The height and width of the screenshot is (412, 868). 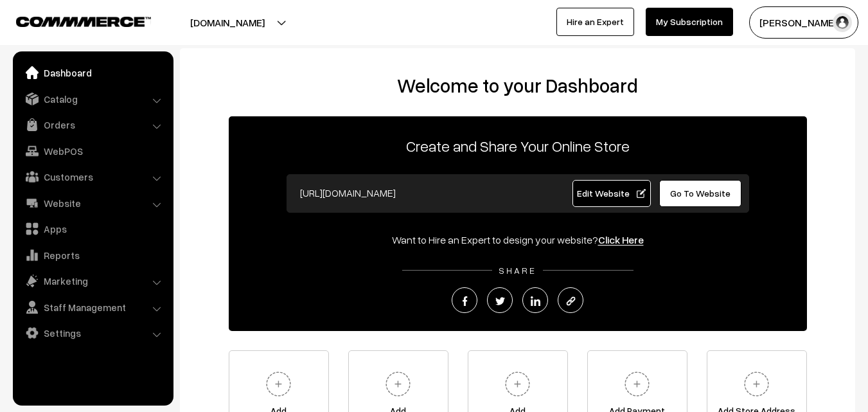 What do you see at coordinates (612, 194) in the screenshot?
I see `a: Edit Website` at bounding box center [612, 194].